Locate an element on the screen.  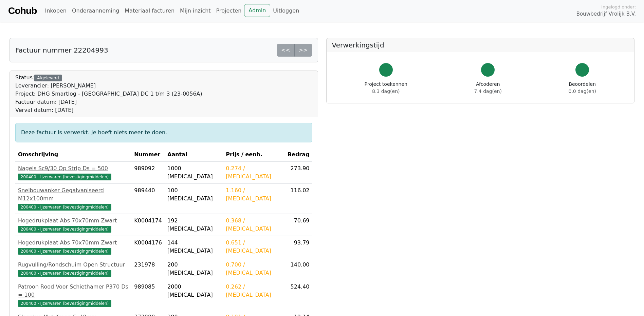
a: Nagels Sc9/30 Op Strip Ds = 500200400 - IJzerwaren (bevestigingmiddelen) is located at coordinates (73, 172).